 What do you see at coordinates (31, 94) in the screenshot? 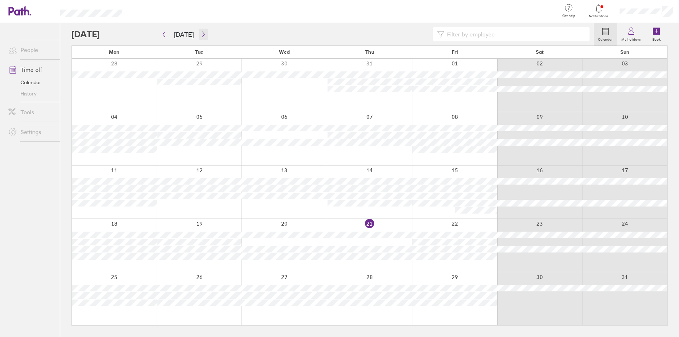
I see `a: History` at bounding box center [31, 94].